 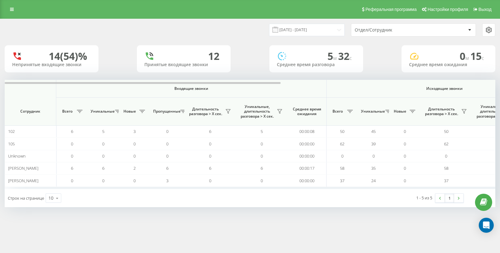 I want to click on span: Сотрудник, so click(x=30, y=112).